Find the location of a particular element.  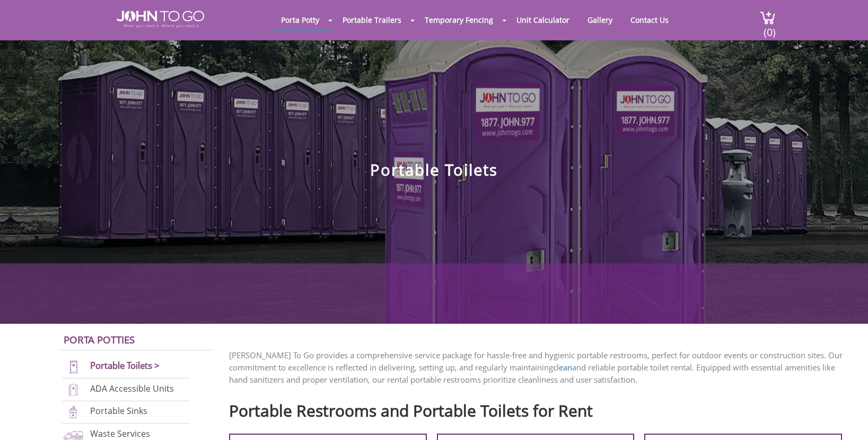

button: Live Chat is located at coordinates (847, 419).